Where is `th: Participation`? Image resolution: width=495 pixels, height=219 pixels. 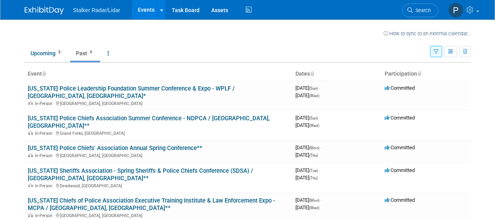
th: Participation is located at coordinates (426, 74).